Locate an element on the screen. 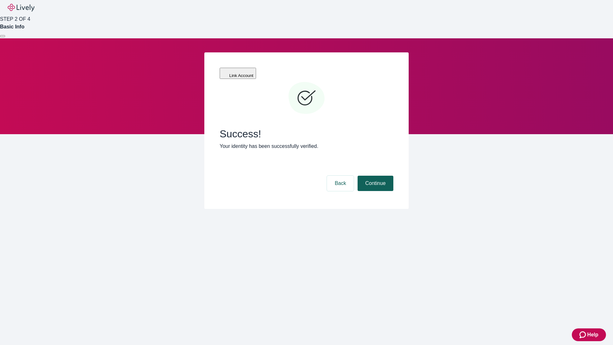  button: Zendesk support iconHelp is located at coordinates (589, 335).